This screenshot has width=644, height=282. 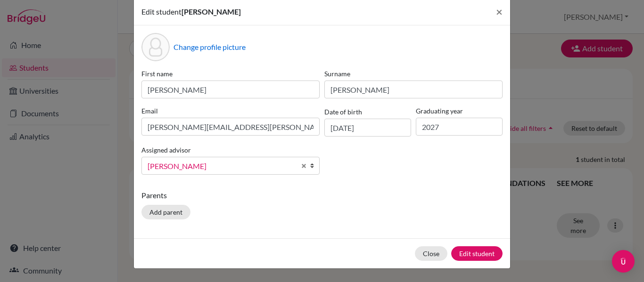 What do you see at coordinates (166, 150) in the screenshot?
I see `label: Assigned advisor` at bounding box center [166, 150].